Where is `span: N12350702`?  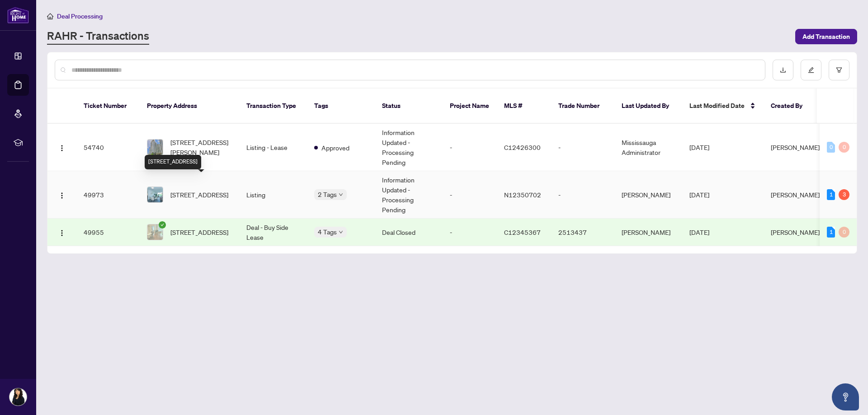 span: N12350702 is located at coordinates (523, 195).